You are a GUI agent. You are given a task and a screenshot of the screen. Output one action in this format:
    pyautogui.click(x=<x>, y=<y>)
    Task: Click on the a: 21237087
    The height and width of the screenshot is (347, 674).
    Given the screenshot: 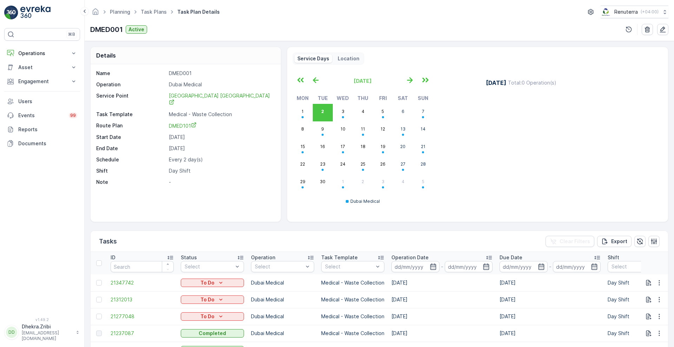 What is the action you would take?
    pyautogui.click(x=142, y=333)
    